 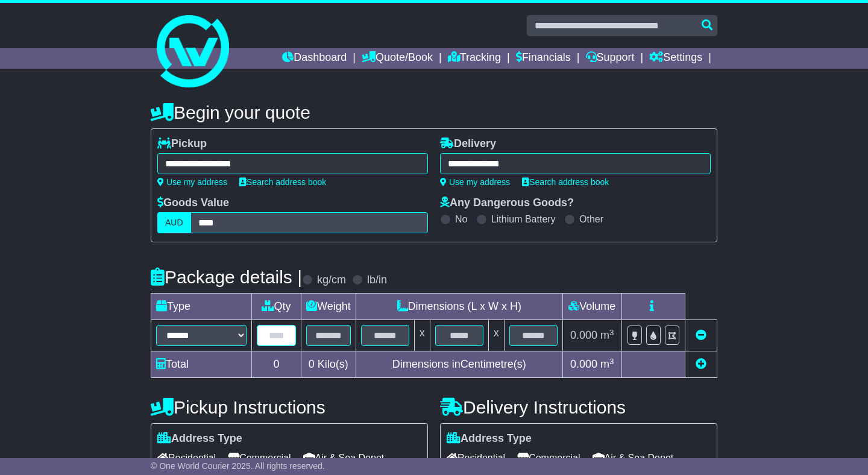 What do you see at coordinates (289, 407) in the screenshot?
I see `h4: Pickup Instructions` at bounding box center [289, 407].